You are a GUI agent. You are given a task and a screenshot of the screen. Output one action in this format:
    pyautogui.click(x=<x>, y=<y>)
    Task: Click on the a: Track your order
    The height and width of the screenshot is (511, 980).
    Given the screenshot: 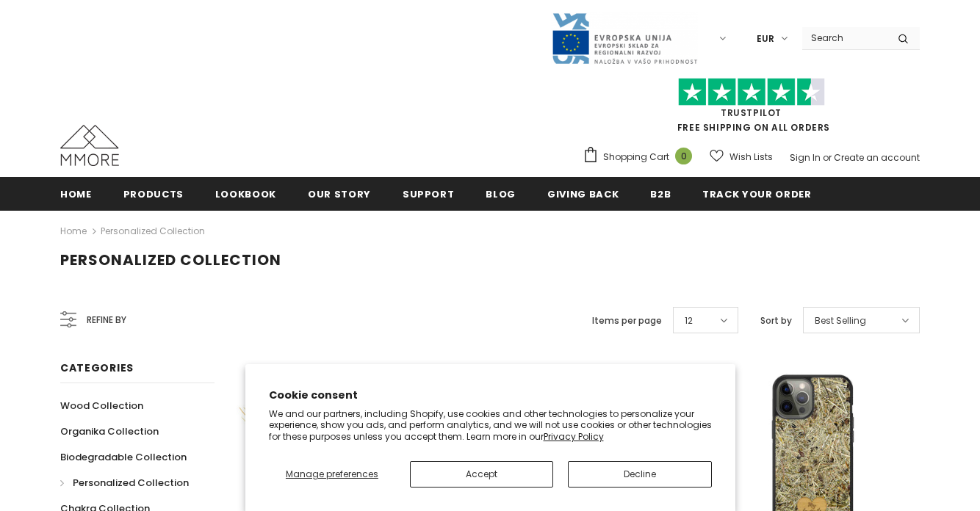 What is the action you would take?
    pyautogui.click(x=757, y=193)
    